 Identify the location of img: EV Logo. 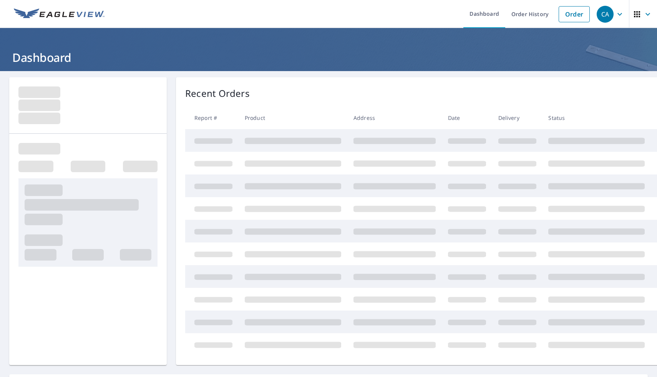
(59, 14).